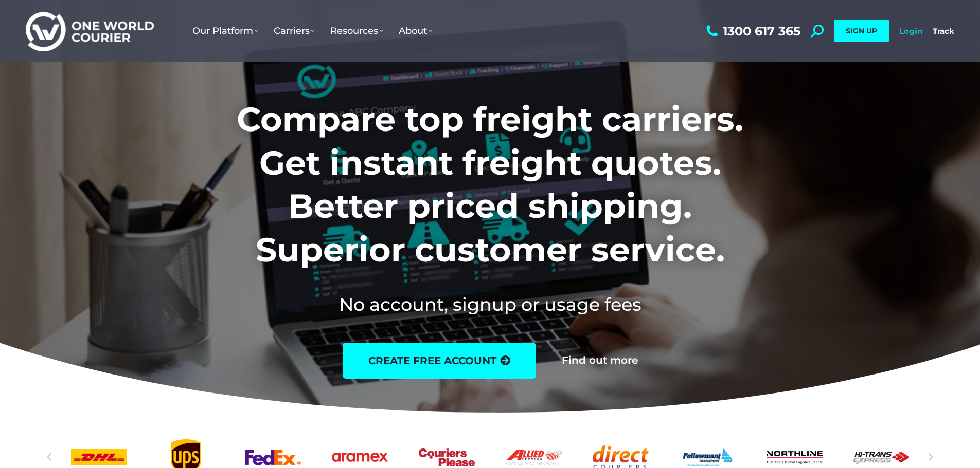 This screenshot has height=468, width=980. What do you see at coordinates (294, 31) in the screenshot?
I see `span: Carriers` at bounding box center [294, 31].